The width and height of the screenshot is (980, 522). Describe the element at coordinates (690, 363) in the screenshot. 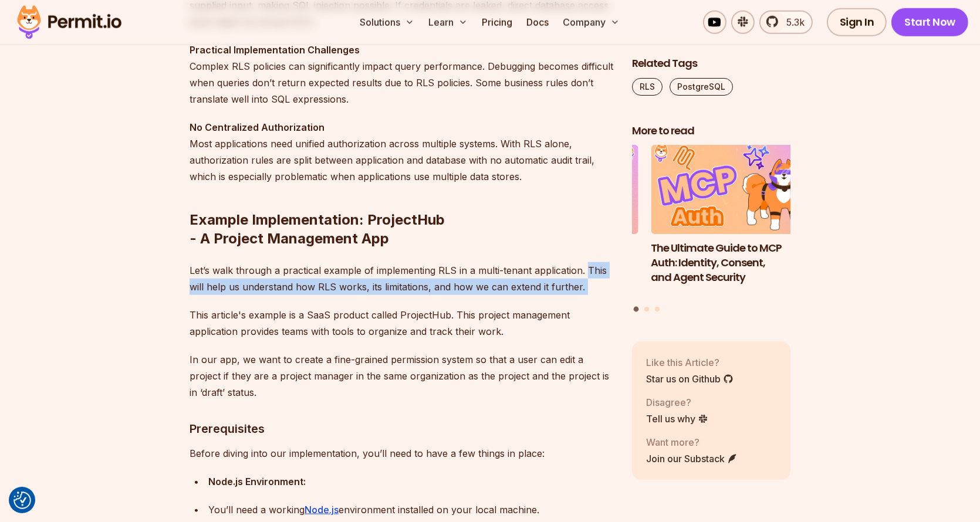

I see `p: Like this Article?` at that location.